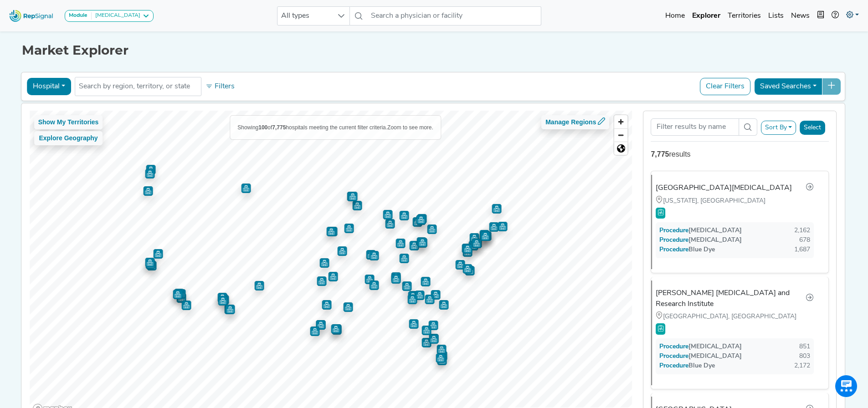 Image resolution: width=868 pixels, height=408 pixels. What do you see at coordinates (804, 240) in the screenshot?
I see `div: 678` at bounding box center [804, 240].